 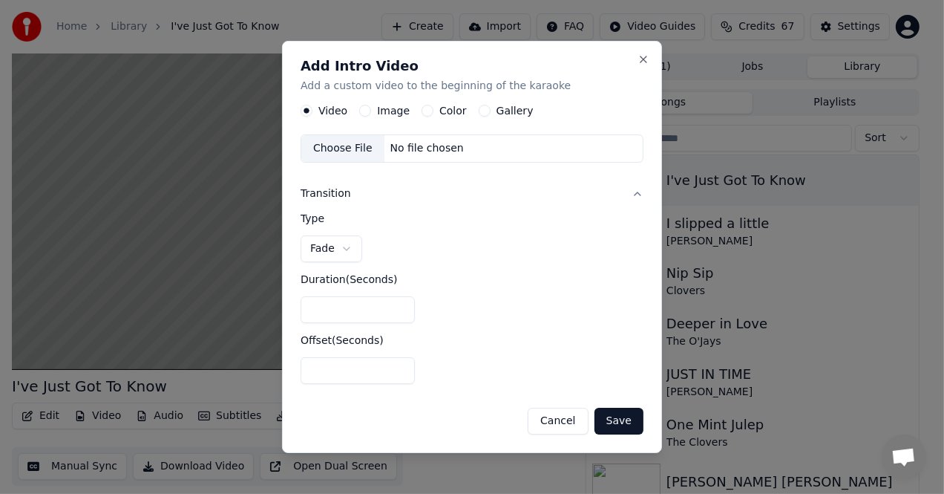 What do you see at coordinates (358, 340) in the screenshot?
I see `label: Offset ( Seconds )` at bounding box center [358, 340].